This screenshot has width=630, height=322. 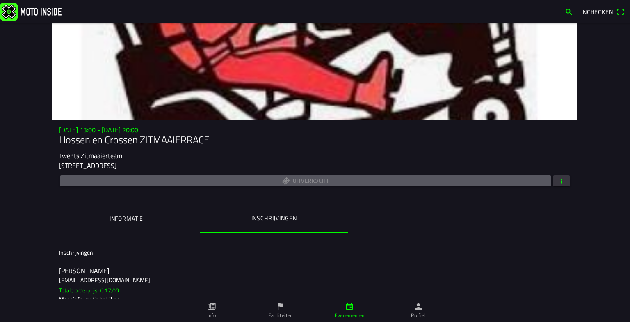 I want to click on a: search, so click(x=569, y=11).